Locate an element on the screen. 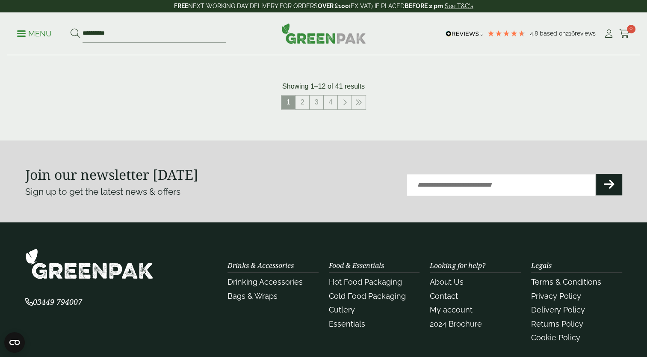 Image resolution: width=647 pixels, height=357 pixels. p: Sign up to get the latest news & offers is located at coordinates (159, 192).